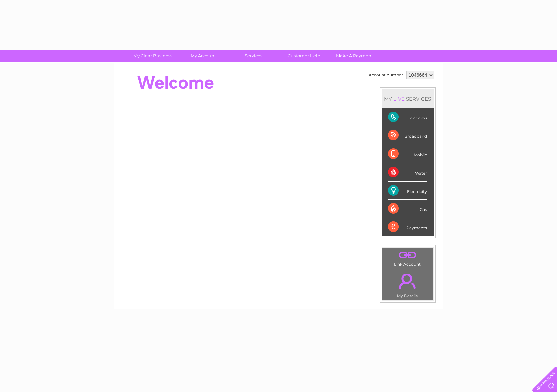 Image resolution: width=557 pixels, height=392 pixels. Describe the element at coordinates (399, 98) in the screenshot. I see `div: LIVE` at that location.